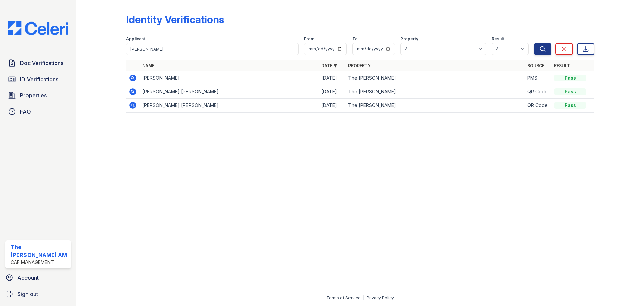 Image resolution: width=644 pixels, height=306 pixels. I want to click on div: CAF Management, so click(40, 262).